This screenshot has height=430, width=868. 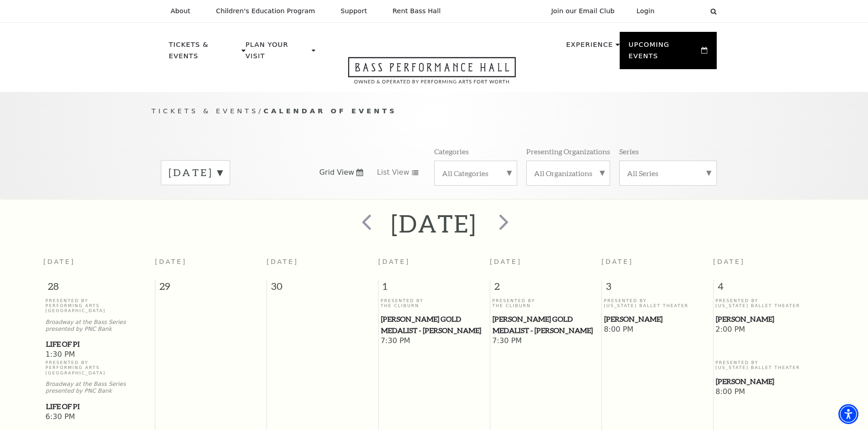 I want to click on span: 1, so click(x=434, y=288).